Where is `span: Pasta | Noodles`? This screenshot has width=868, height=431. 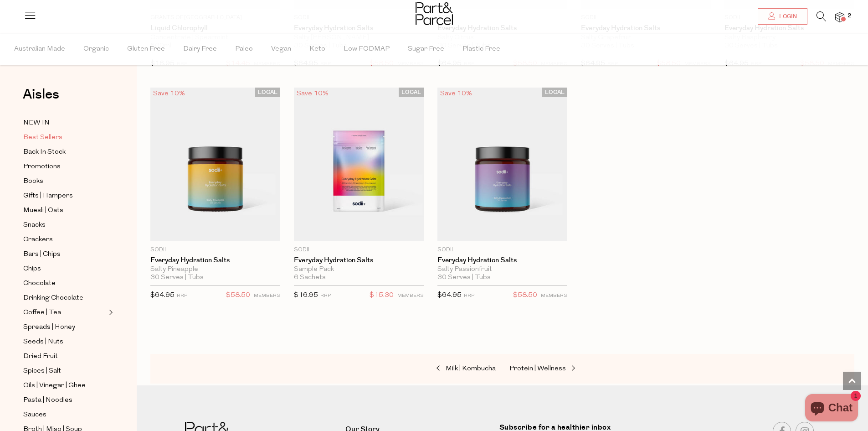
span: Pasta | Noodles is located at coordinates (48, 400).